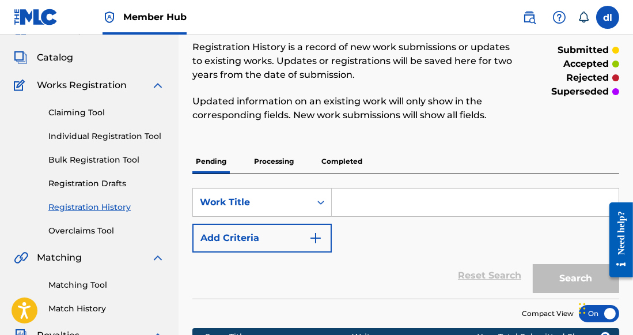 This screenshot has width=633, height=335. What do you see at coordinates (107, 160) in the screenshot?
I see `a: Bulk Registration Tool` at bounding box center [107, 160].